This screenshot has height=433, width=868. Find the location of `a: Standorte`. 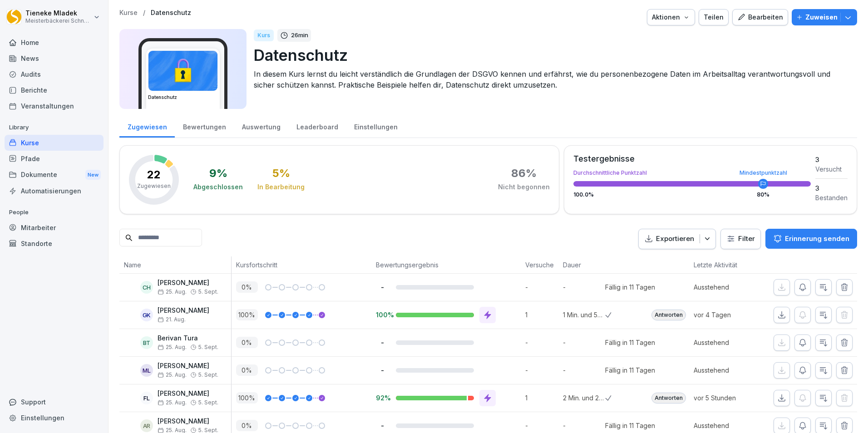

a: Standorte is located at coordinates (54, 243).